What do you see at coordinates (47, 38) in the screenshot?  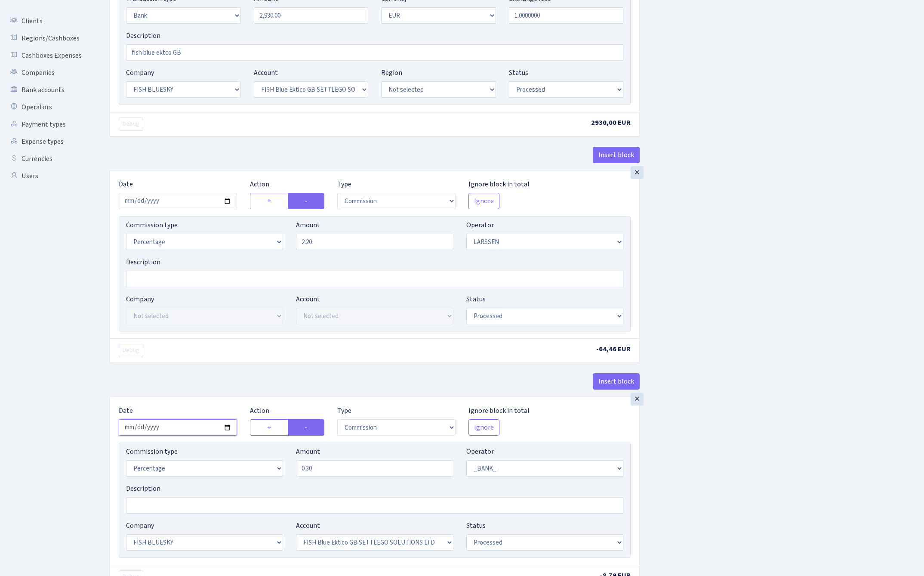 I see `a: Regions/Cashboxes` at bounding box center [47, 38].